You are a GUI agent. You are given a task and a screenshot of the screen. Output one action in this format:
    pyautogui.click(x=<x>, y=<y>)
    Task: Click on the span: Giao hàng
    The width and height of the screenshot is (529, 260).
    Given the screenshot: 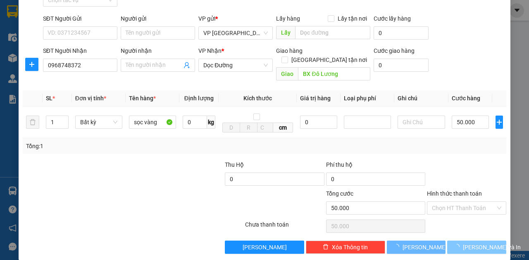 What is the action you would take?
    pyautogui.click(x=289, y=51)
    